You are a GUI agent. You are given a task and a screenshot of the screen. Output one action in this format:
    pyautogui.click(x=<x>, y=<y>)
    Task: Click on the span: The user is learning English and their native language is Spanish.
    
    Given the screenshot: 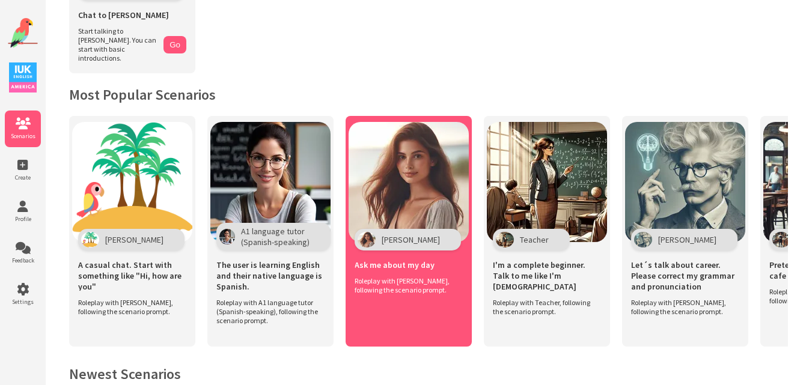 What is the action you would take?
    pyautogui.click(x=270, y=276)
    